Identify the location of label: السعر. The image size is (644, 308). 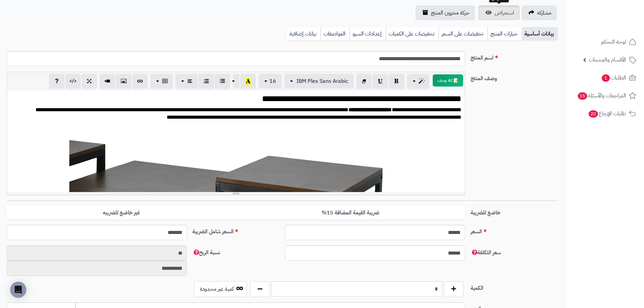
(515, 230).